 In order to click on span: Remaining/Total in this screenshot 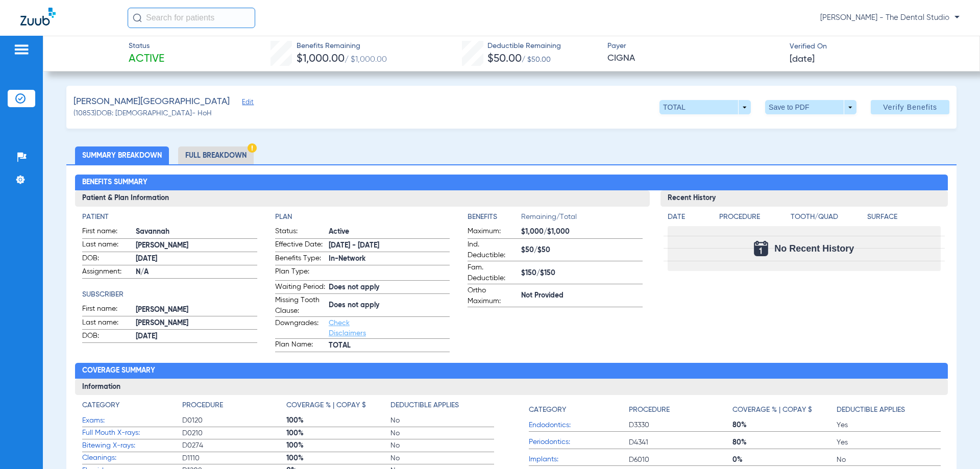, I will do `click(581, 219)`.